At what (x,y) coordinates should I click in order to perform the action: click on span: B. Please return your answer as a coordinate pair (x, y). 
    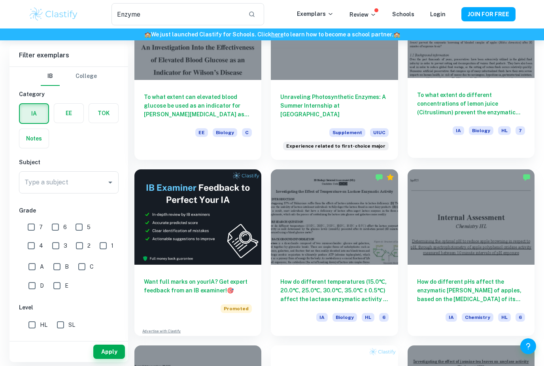
    Looking at the image, I should click on (67, 266).